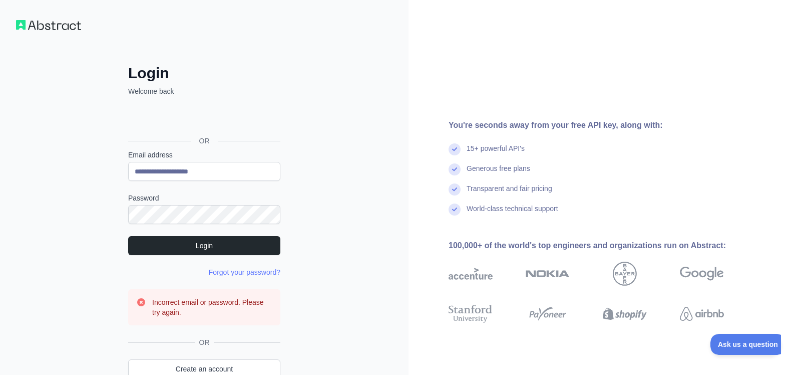 This screenshot has height=375, width=801. I want to click on button: Login, so click(204, 245).